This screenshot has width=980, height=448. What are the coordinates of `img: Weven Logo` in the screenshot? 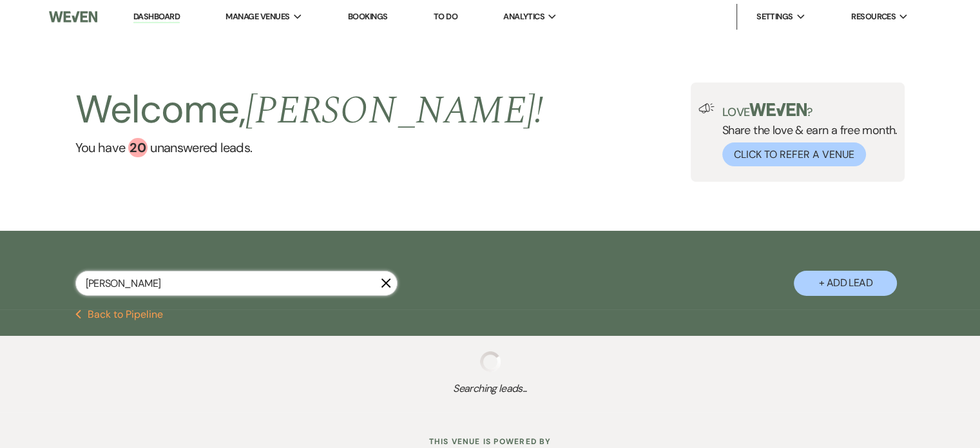 It's located at (73, 17).